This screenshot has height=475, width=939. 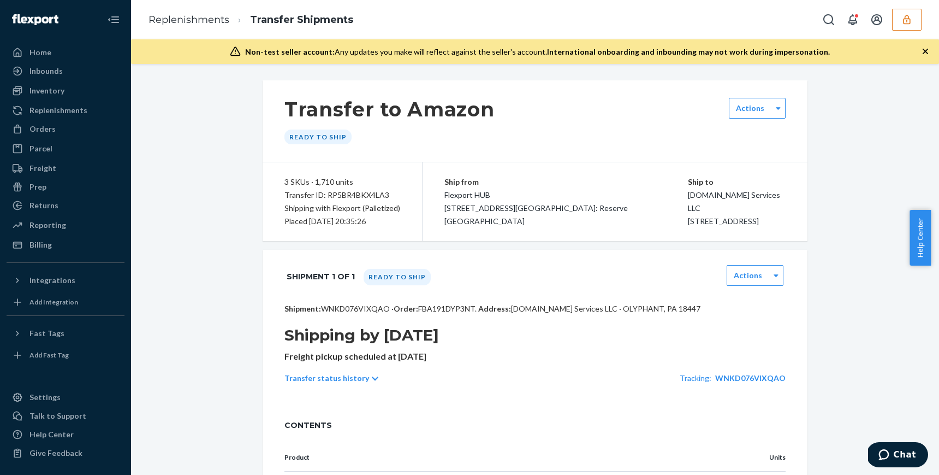 What do you see at coordinates (447, 308) in the screenshot?
I see `span: FBA191DYP3NT .` at bounding box center [447, 308].